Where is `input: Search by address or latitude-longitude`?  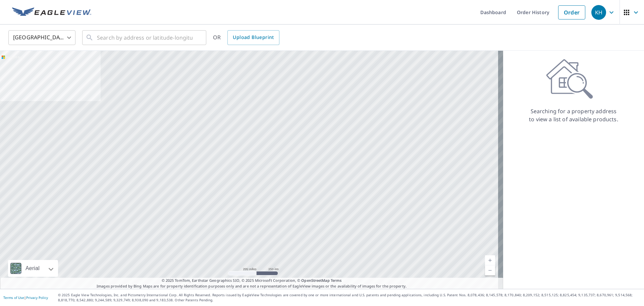
input: Search by address or latitude-longitude is located at coordinates (145, 38).